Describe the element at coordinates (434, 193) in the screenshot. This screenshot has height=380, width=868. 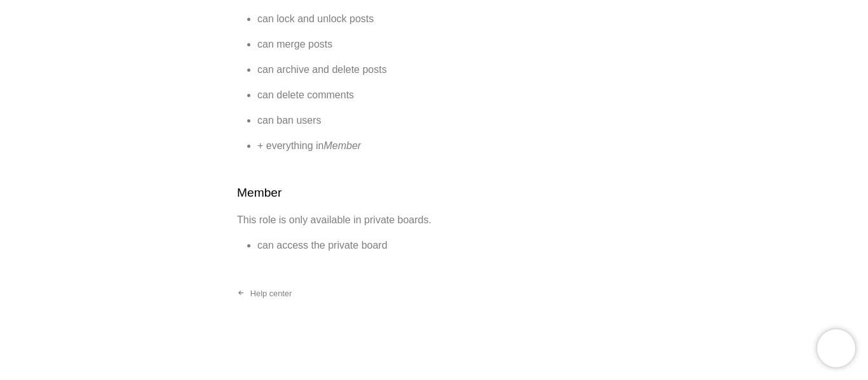
I see `h2: Member` at that location.